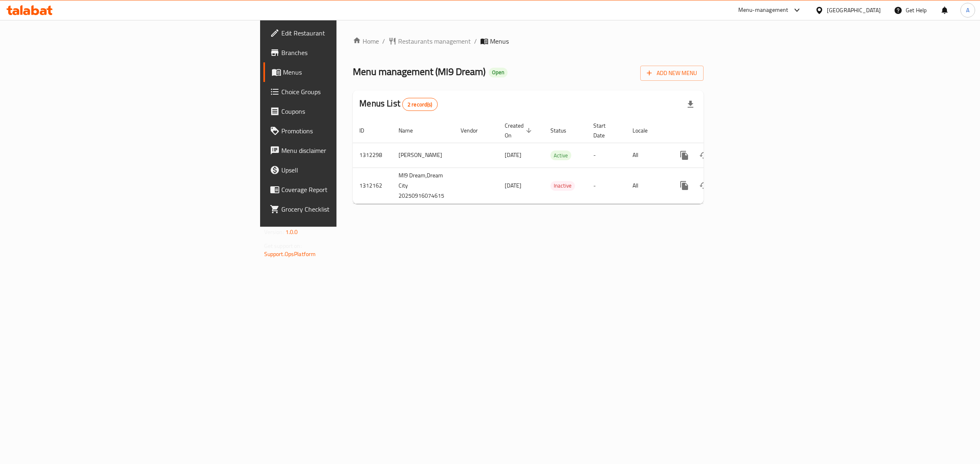 The width and height of the screenshot is (980, 464). Describe the element at coordinates (672, 73) in the screenshot. I see `button: Add New Menu` at that location.